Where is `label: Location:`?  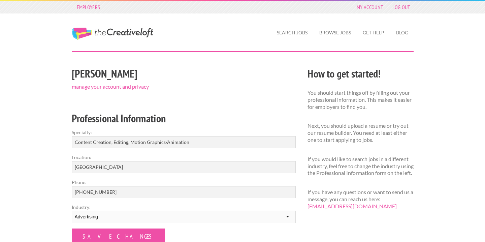 label: Location: is located at coordinates (184, 157).